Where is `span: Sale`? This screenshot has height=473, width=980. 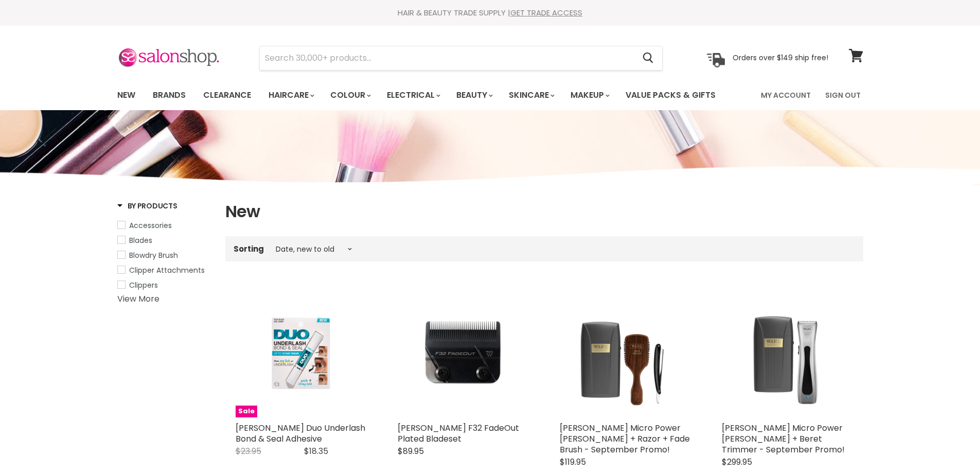 span: Sale is located at coordinates (246, 411).